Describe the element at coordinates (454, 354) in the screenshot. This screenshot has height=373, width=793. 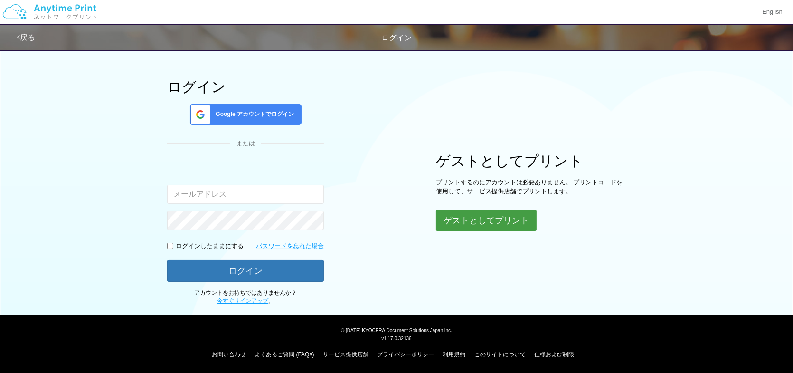
I see `a: 利用規約` at that location.